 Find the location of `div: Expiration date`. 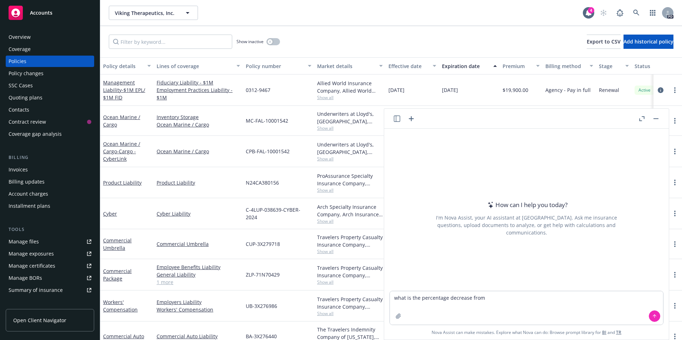

div: Expiration date is located at coordinates (466, 66).